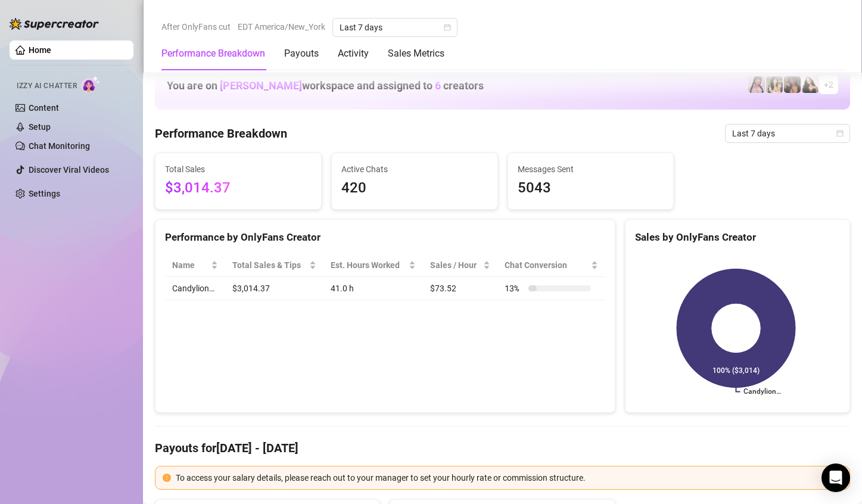 The height and width of the screenshot is (504, 862). What do you see at coordinates (274, 265) in the screenshot?
I see `th: Total Sales & Tips` at bounding box center [274, 265].